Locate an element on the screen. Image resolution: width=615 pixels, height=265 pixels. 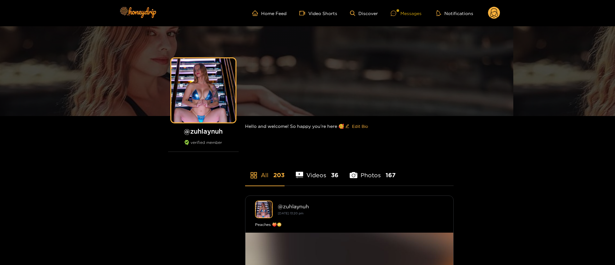
button: editEdit Bio is located at coordinates (356, 126).